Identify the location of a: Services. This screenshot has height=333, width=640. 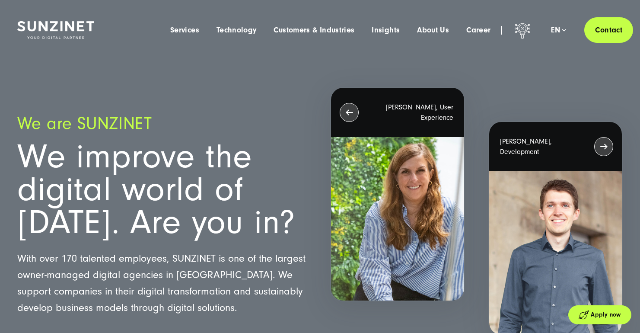
(185, 30).